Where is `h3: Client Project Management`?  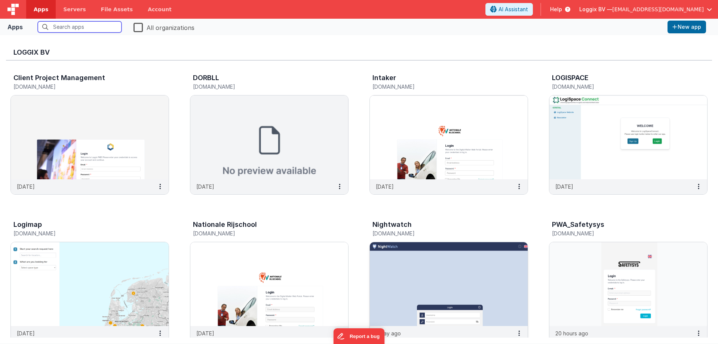 h3: Client Project Management is located at coordinates (59, 78).